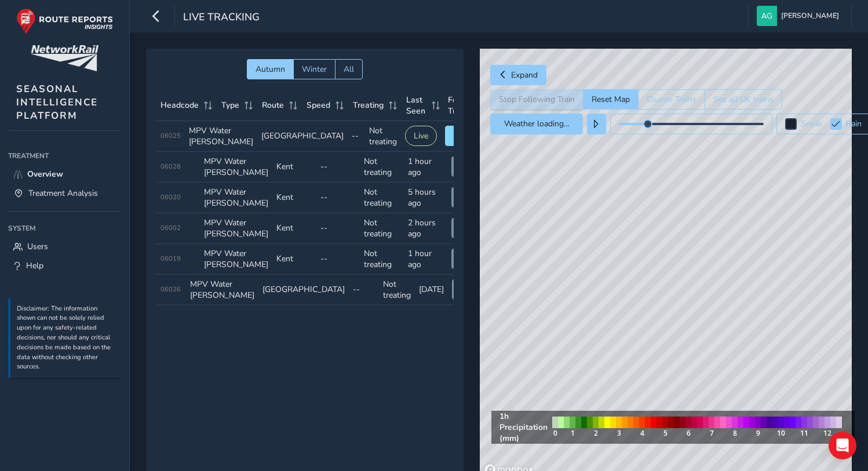 Image resolution: width=868 pixels, height=471 pixels. I want to click on span: Treatment Analysis, so click(63, 193).